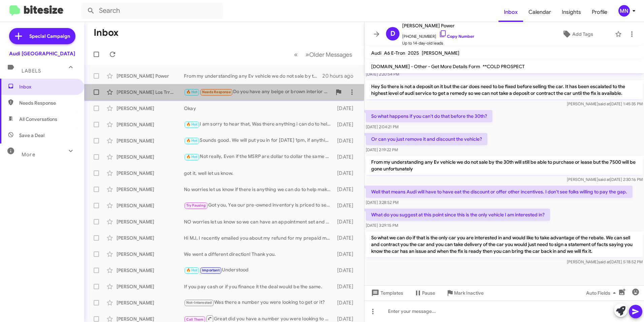 This screenshot has width=644, height=322. I want to click on a: Insights, so click(571, 12).